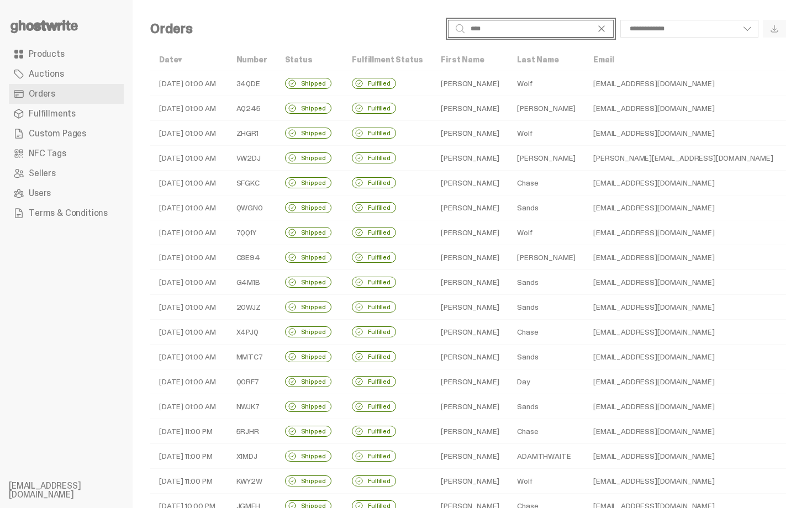 The width and height of the screenshot is (812, 508). Describe the element at coordinates (252, 381) in the screenshot. I see `td: Q0RF7` at that location.